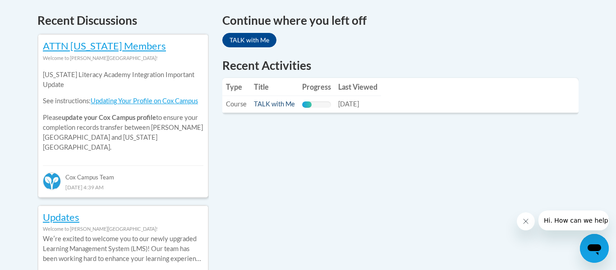 Image resolution: width=616 pixels, height=270 pixels. What do you see at coordinates (236, 87) in the screenshot?
I see `th: Type` at bounding box center [236, 87].